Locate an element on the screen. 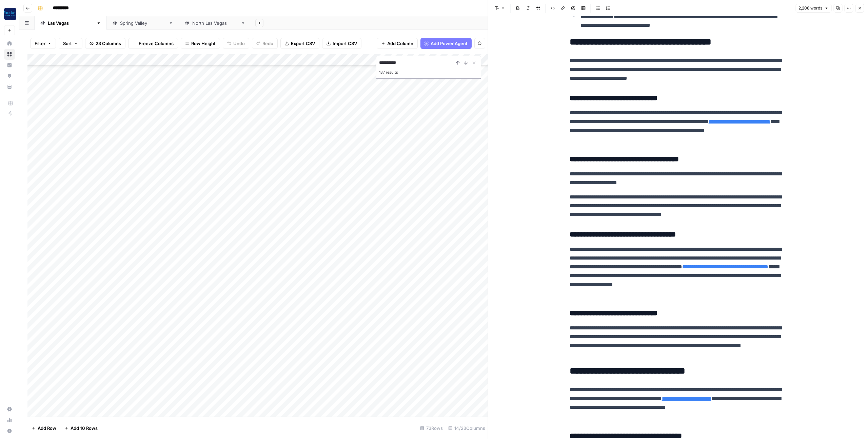 The image size is (868, 439). a: Insights is located at coordinates (10, 65).